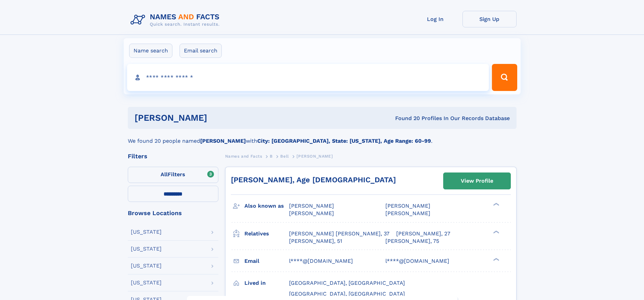 The height and width of the screenshot is (300, 644). What do you see at coordinates (271, 156) in the screenshot?
I see `a: B` at bounding box center [271, 156].